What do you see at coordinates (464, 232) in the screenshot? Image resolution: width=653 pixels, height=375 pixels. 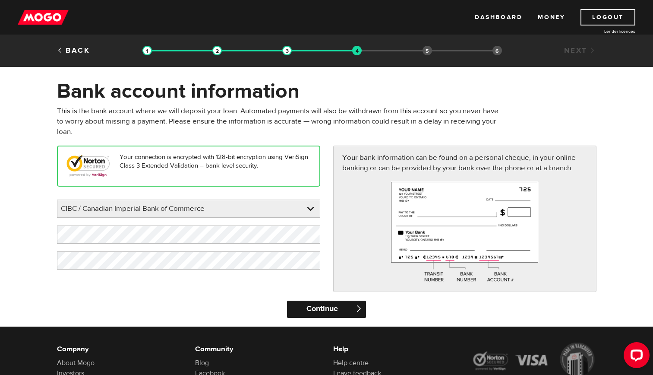 I see `img: paycheck-large-7c426558fe069eeec9f9d0ad74ba3ec2.png` at bounding box center [464, 232].